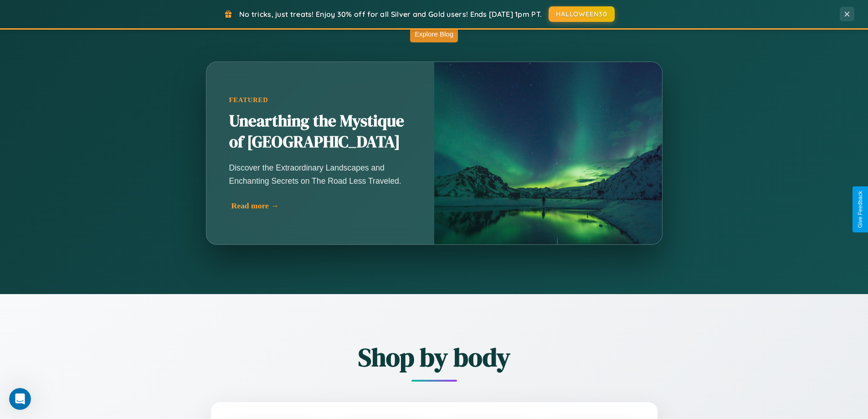  What do you see at coordinates (320, 174) in the screenshot?
I see `p: Discover the Extraordinary Landscapes and Enchanting Secrets on The Road Less Traveled.` at bounding box center [320, 174].